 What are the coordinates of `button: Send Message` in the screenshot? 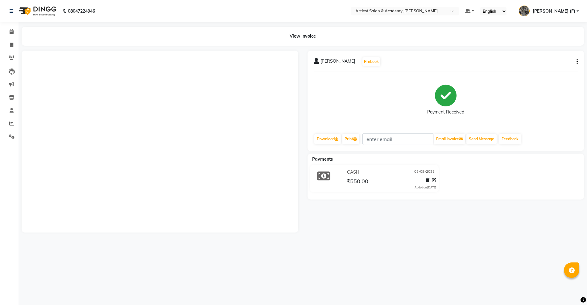 It's located at (481, 139).